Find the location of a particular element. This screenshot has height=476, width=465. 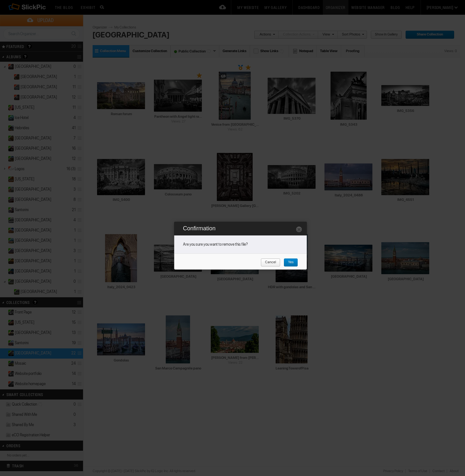

span: Yes is located at coordinates (289, 263).